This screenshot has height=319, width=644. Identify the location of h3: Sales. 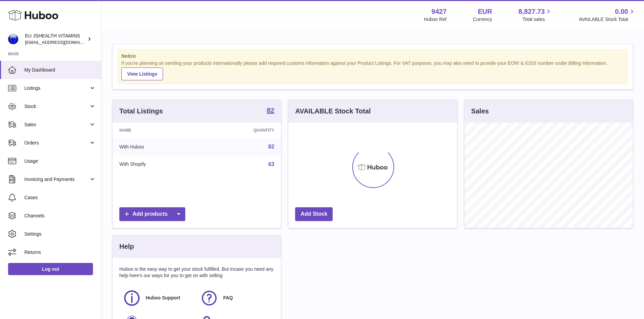
(480, 111).